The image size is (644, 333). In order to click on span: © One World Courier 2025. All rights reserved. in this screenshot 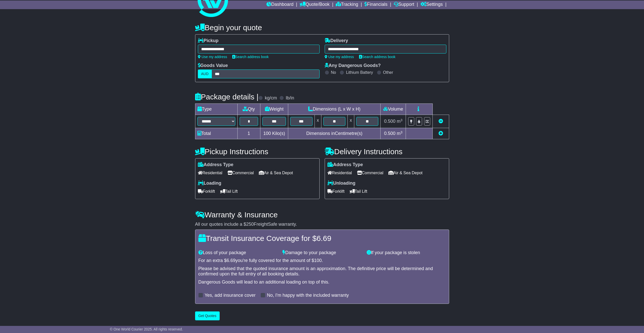, I will do `click(146, 329)`.